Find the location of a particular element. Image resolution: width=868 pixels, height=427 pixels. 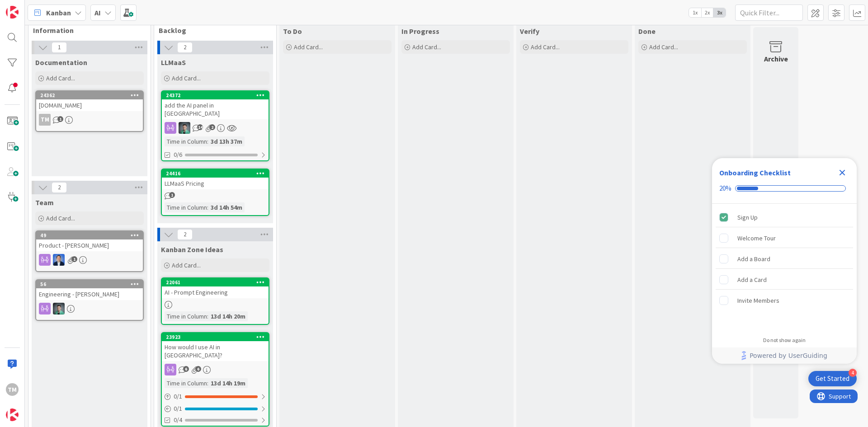

span: Powered by UserGuiding is located at coordinates (788, 355).